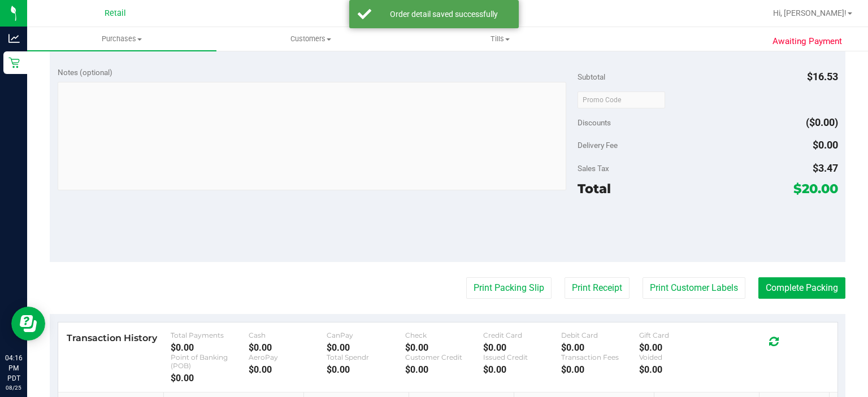  What do you see at coordinates (522, 357) in the screenshot?
I see `div: Issued Credit` at bounding box center [522, 357].